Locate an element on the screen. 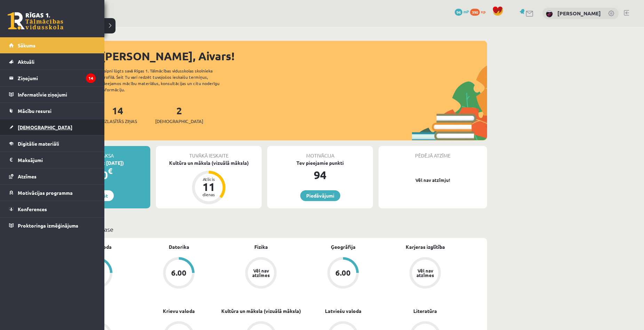 The image size is (644, 330). span: Konferences is located at coordinates (32, 209).